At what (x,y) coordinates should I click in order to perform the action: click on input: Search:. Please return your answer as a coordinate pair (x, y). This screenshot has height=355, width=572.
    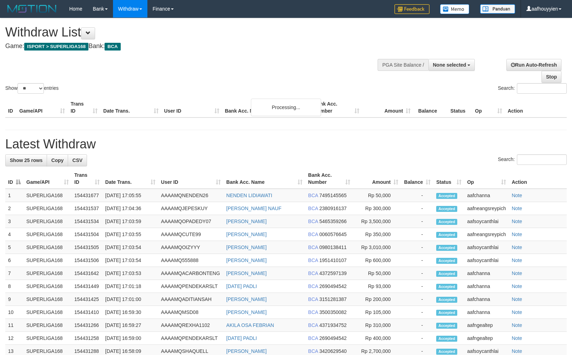
    Looking at the image, I should click on (542, 88).